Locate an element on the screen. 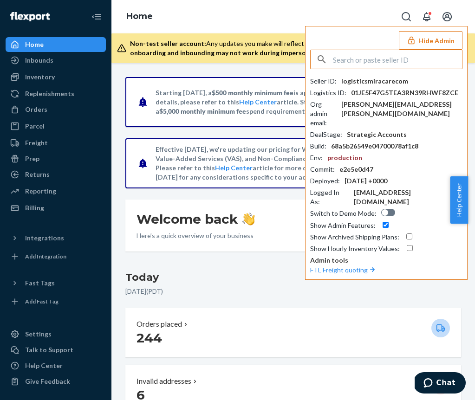 The image size is (475, 400). img: Flexport logo is located at coordinates (30, 17).